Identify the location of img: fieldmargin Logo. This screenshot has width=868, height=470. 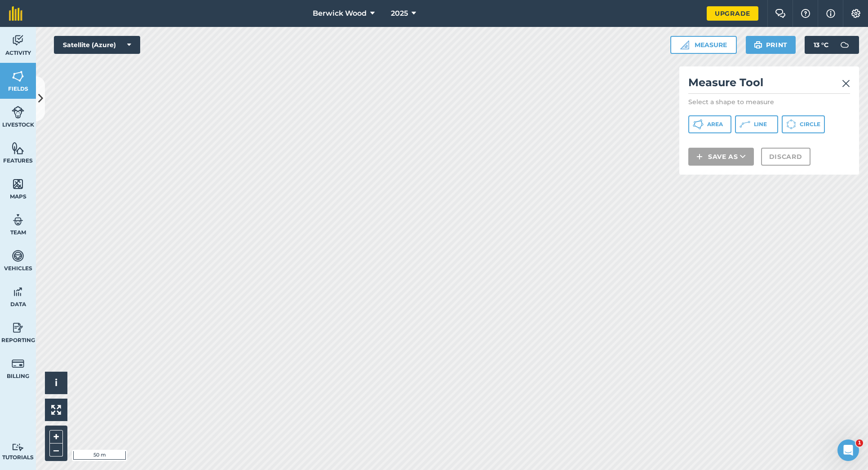
(16, 13).